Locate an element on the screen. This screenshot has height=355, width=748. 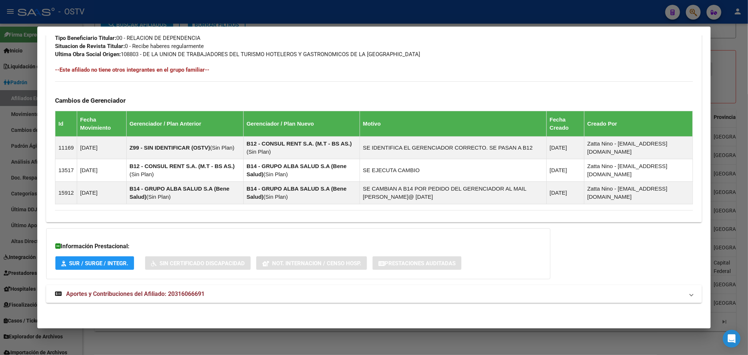
h3: Información Prestacional: is located at coordinates (298, 246).